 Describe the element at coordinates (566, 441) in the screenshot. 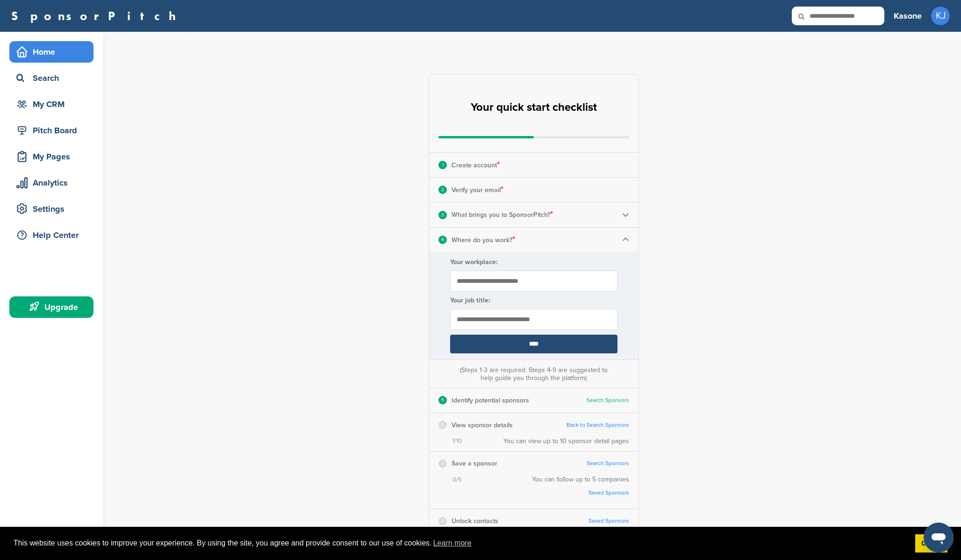

I see `div: You can view up to 10 sponsor detail pages` at that location.